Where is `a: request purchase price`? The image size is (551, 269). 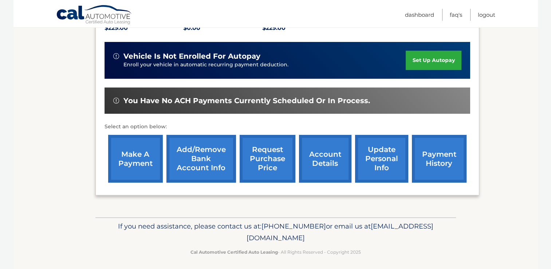
a: request purchase price is located at coordinates (267, 158).